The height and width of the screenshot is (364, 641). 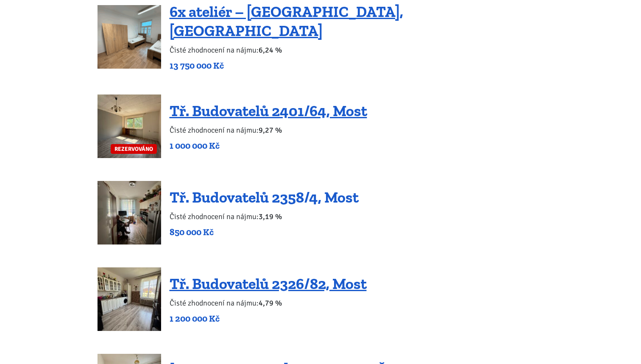 What do you see at coordinates (264, 198) in the screenshot?
I see `a: Tř. Budovatelů 2358/4, Most` at bounding box center [264, 198].